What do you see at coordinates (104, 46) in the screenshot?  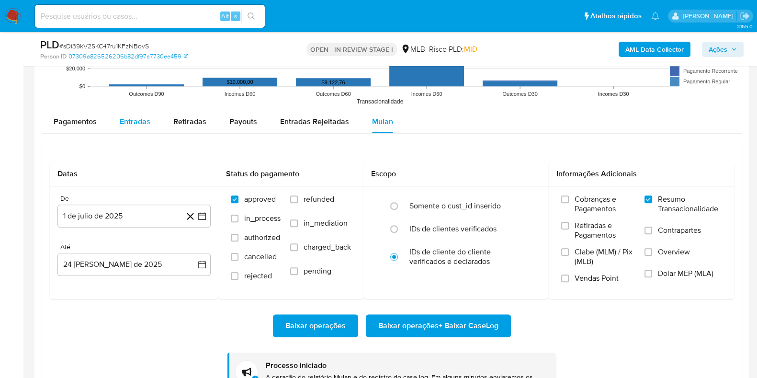 I see `span: # sDi39kV2SKC47ru1KFzNBovS` at bounding box center [104, 46].